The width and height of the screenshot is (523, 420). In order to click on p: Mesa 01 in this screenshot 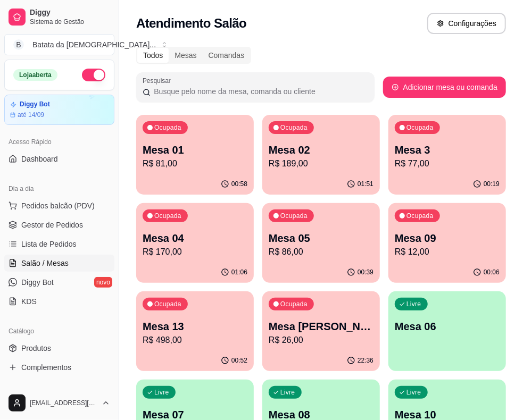, I will do `click(195, 150)`.